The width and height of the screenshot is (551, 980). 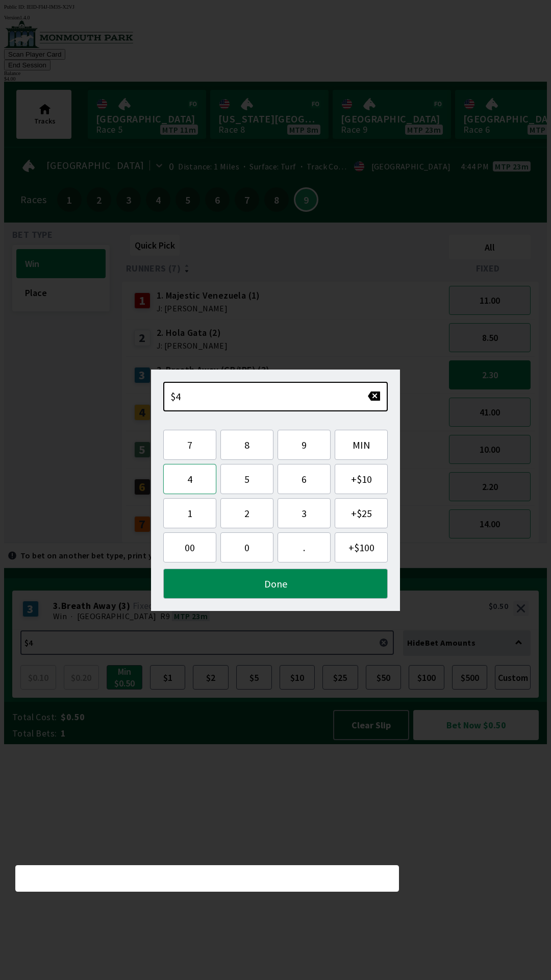 I want to click on button: Done, so click(x=276, y=583).